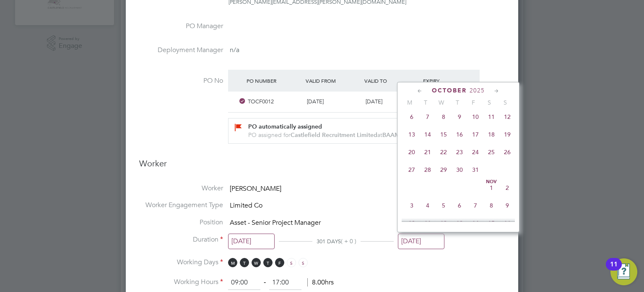  Describe the element at coordinates (428, 205) in the screenshot. I see `span: 4` at that location.